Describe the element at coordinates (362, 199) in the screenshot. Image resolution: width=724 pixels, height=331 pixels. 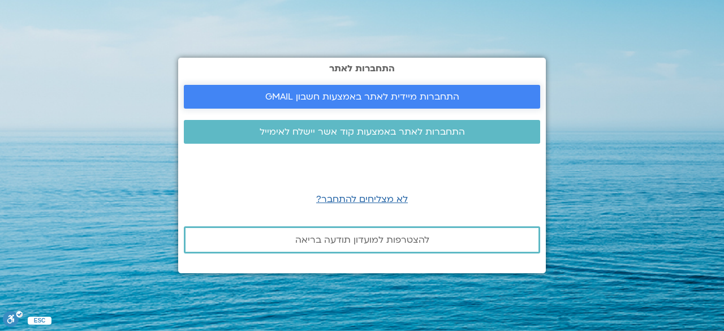
I see `a: לא מצליחים להתחבר?` at that location.